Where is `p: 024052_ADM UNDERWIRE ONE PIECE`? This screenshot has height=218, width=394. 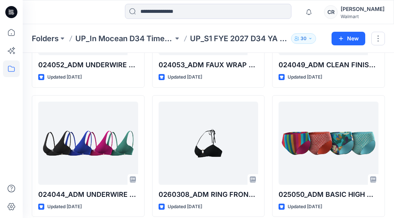 p: 024052_ADM UNDERWIRE ONE PIECE is located at coordinates (88, 65).